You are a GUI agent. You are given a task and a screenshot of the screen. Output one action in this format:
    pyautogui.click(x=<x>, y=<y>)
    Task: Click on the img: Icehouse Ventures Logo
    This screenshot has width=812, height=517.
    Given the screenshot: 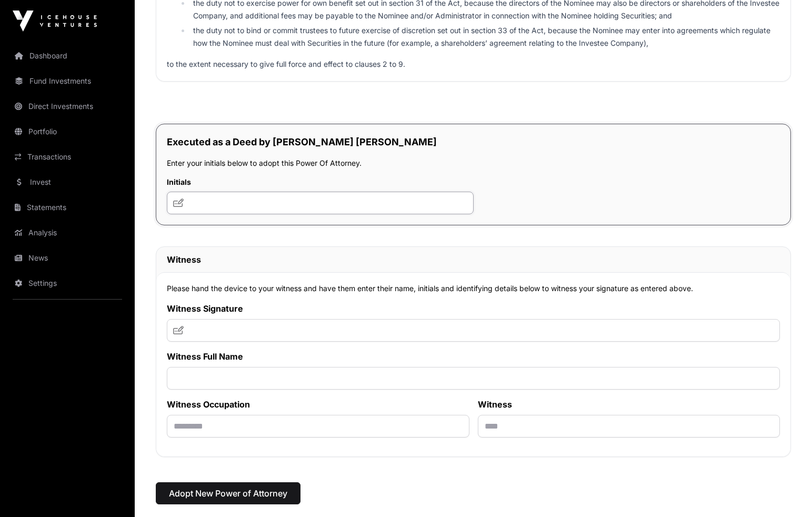 What is the action you would take?
    pyautogui.click(x=55, y=21)
    